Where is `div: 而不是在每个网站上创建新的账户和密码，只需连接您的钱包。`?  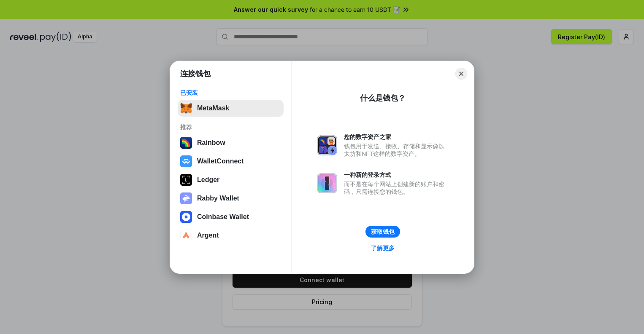
div: 而不是在每个网站上创建新的账户和密码，只需连接您的钱包。 is located at coordinates (396, 188).